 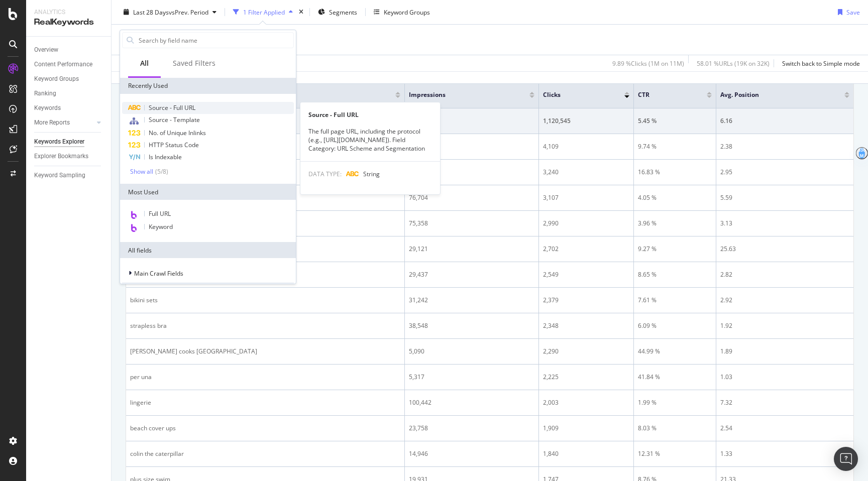 I want to click on span: No. of Unique Inlinks, so click(x=178, y=132).